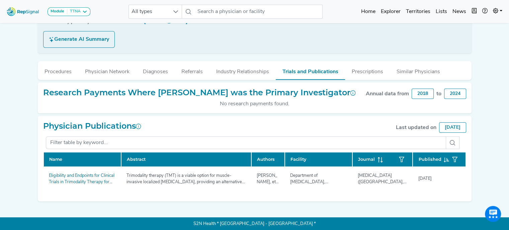  What do you see at coordinates (92, 126) in the screenshot?
I see `h2: Physician Publications` at bounding box center [92, 126].